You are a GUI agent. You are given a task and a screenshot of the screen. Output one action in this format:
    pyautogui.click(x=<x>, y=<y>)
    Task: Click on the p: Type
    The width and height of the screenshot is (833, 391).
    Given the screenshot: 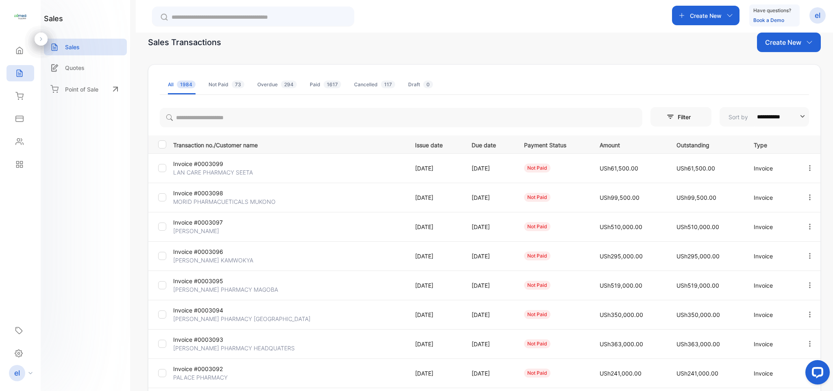 What is the action you would take?
    pyautogui.click(x=771, y=144)
    